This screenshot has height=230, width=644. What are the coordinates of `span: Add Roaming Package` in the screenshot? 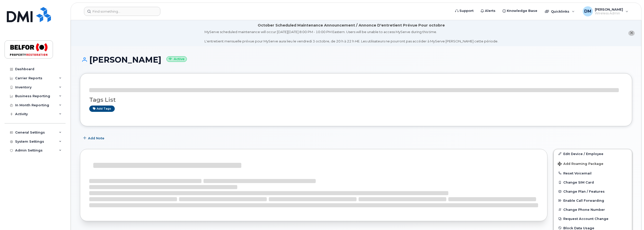 It's located at (580, 164).